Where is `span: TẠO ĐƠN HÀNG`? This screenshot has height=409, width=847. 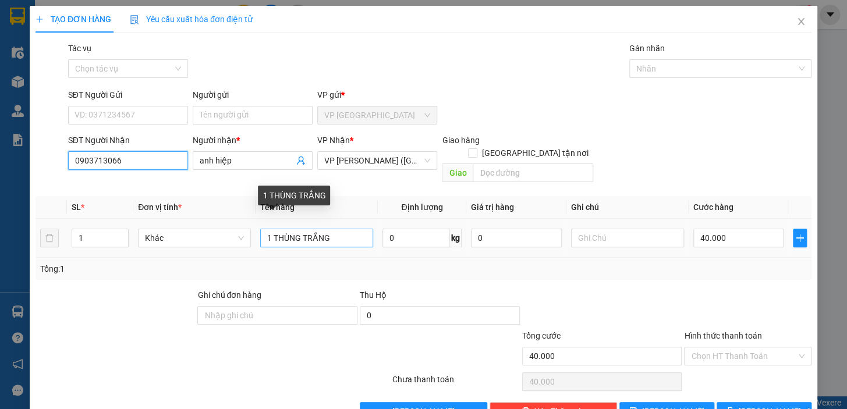
span: TẠO ĐƠN HÀNG is located at coordinates (73, 19).